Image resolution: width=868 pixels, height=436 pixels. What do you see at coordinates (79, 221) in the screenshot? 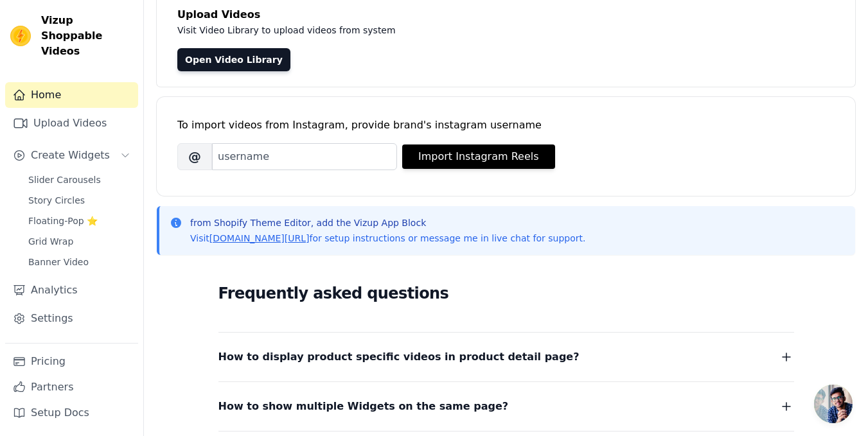
I see `a: Floating-Pop ⭐` at bounding box center [79, 221].